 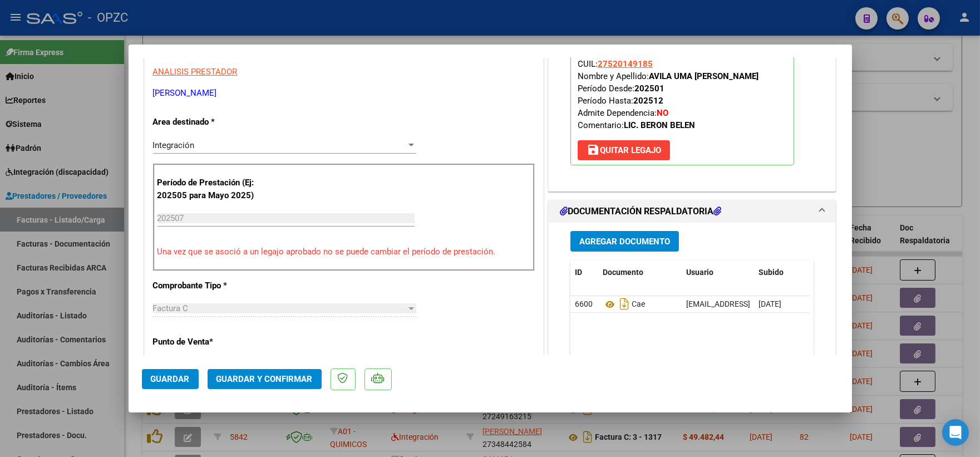 I want to click on p: Punto de Venta, so click(x=210, y=342).